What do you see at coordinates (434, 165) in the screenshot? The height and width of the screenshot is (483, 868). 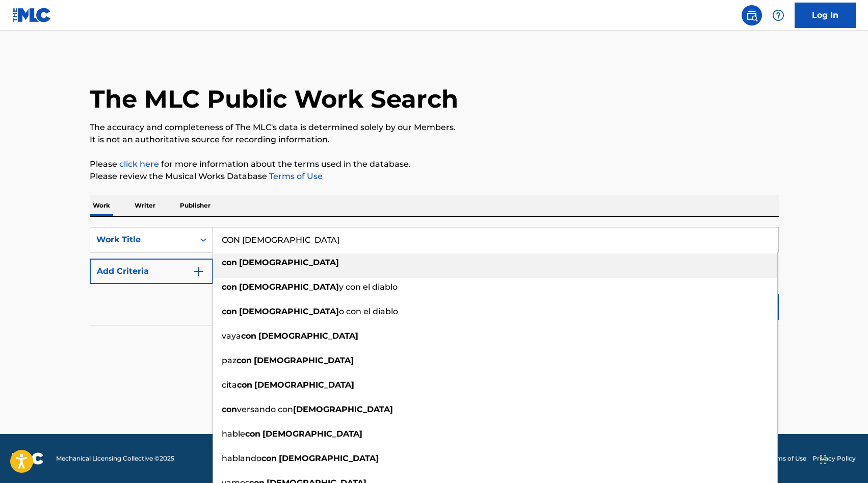 I see `p: Please for more information about the terms used in the database.` at bounding box center [434, 165].